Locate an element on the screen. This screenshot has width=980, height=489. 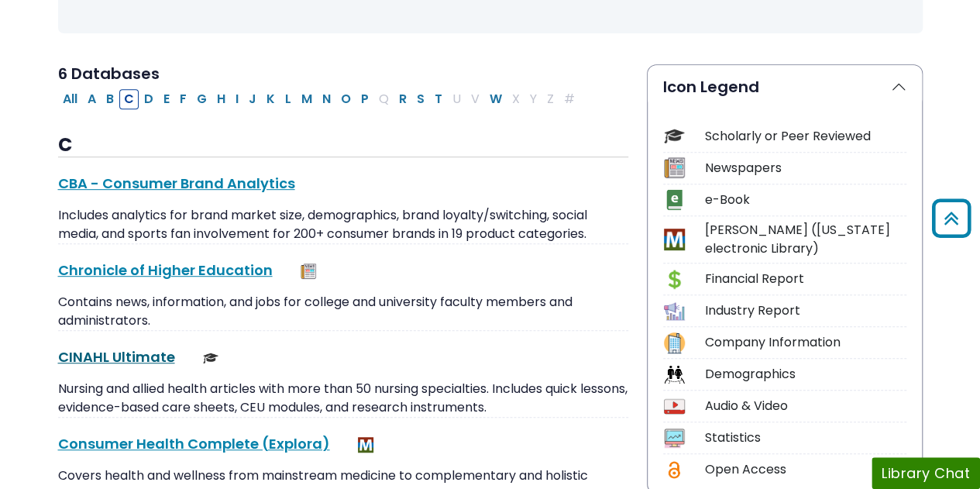
div: Demographics is located at coordinates (806, 374).